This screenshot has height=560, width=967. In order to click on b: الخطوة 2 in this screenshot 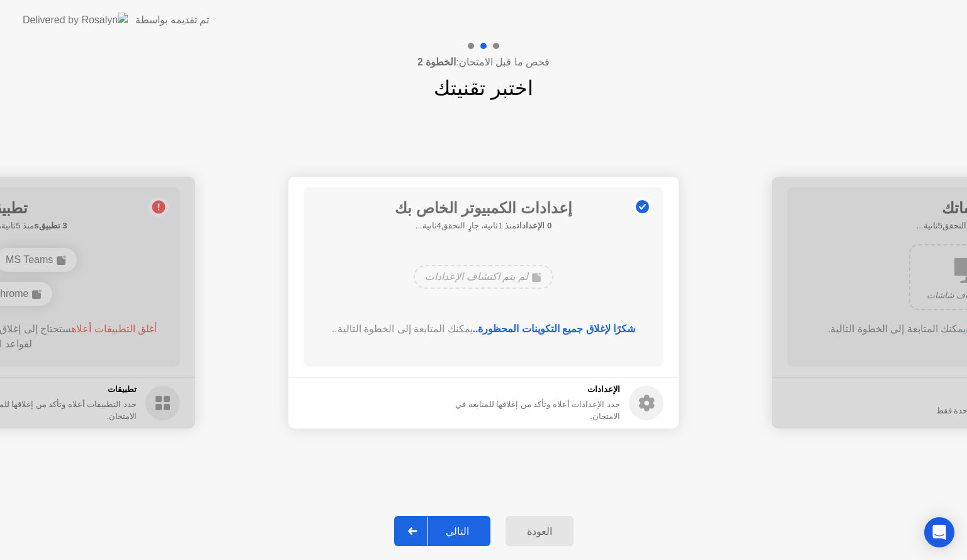, I will do `click(437, 62)`.